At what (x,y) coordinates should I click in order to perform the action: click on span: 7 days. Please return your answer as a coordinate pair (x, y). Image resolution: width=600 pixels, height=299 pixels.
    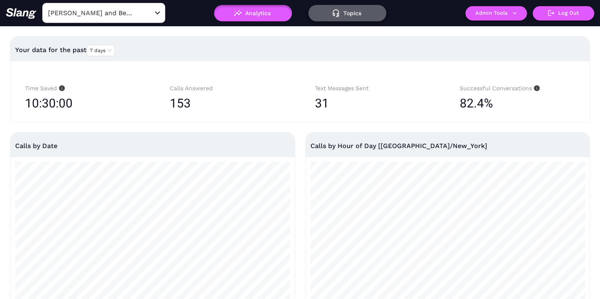
    Looking at the image, I should click on (101, 50).